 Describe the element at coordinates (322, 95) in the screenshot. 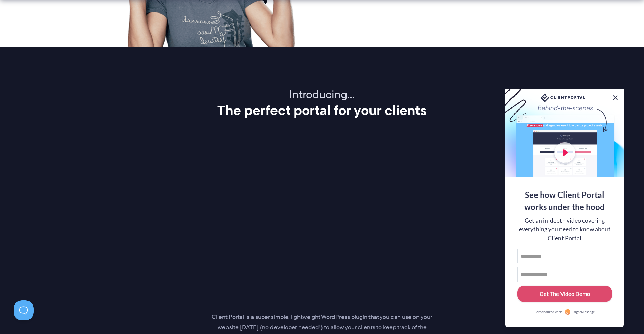

I see `p: Introducing…` at that location.